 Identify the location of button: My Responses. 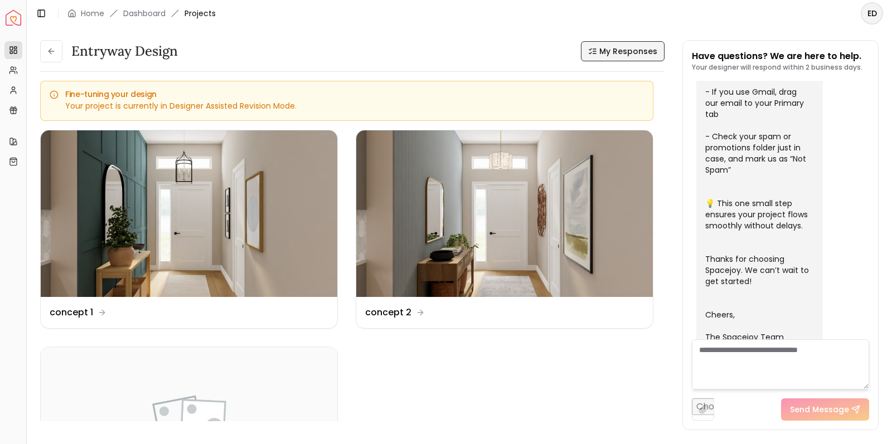
(623, 51).